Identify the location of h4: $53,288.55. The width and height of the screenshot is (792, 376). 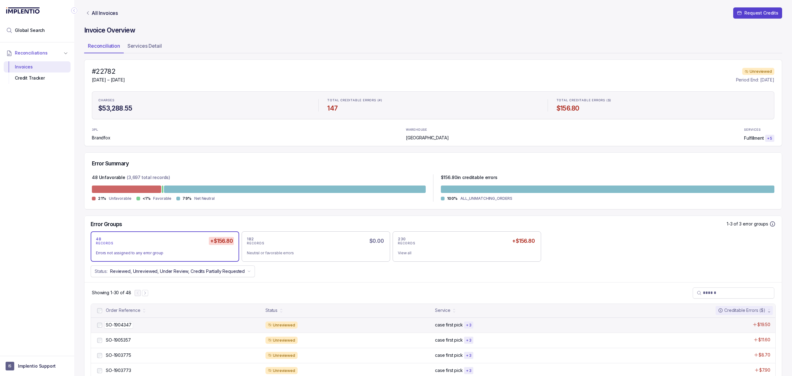
(204, 108).